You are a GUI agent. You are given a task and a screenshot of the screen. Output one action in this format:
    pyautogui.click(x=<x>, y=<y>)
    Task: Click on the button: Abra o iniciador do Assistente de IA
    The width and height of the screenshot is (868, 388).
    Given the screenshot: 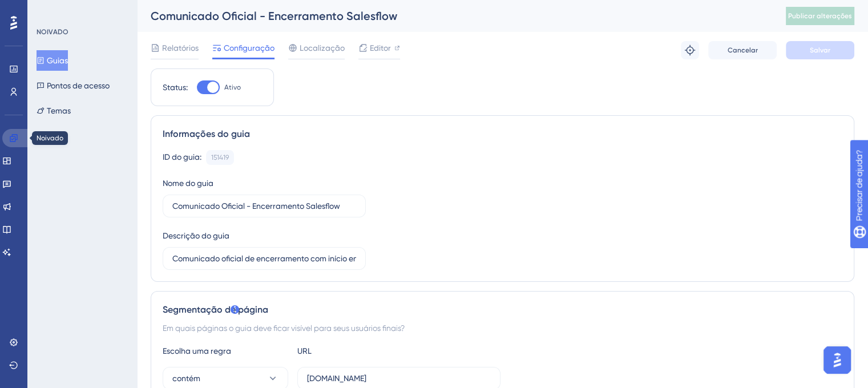 What is the action you would take?
    pyautogui.click(x=17, y=17)
    